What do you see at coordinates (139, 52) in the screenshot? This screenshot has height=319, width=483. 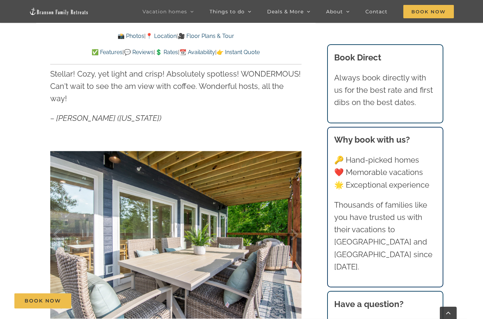 I see `a: 💬 Reviews` at bounding box center [139, 52].